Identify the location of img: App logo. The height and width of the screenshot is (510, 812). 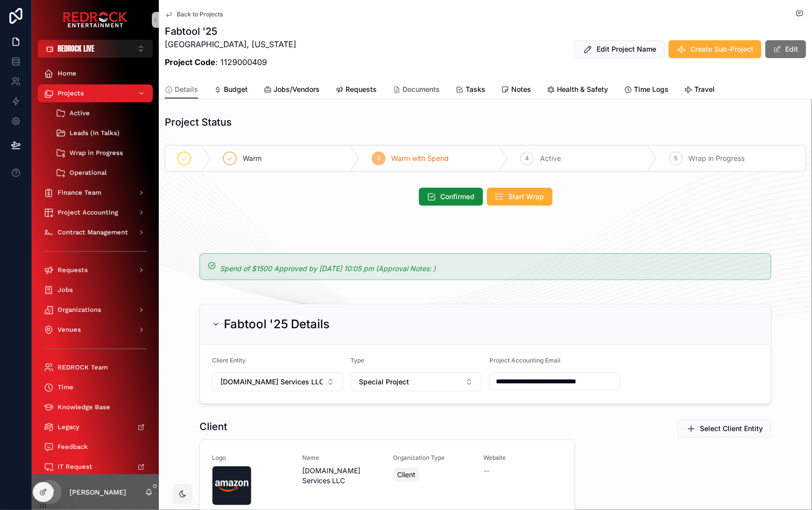
(95, 20).